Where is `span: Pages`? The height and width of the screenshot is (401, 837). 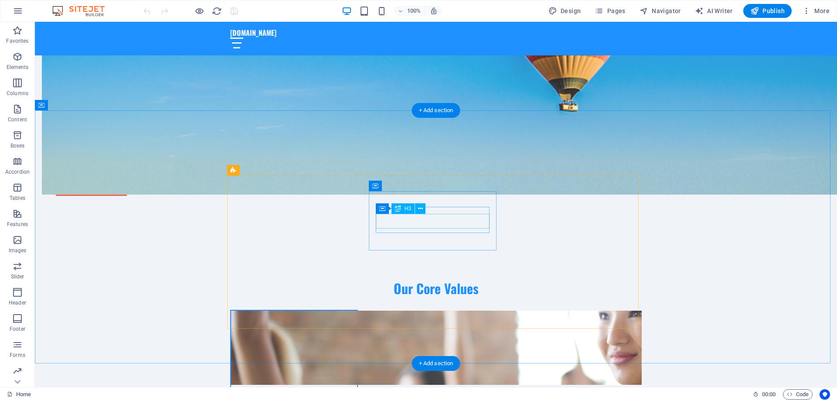 span: Pages is located at coordinates (610, 11).